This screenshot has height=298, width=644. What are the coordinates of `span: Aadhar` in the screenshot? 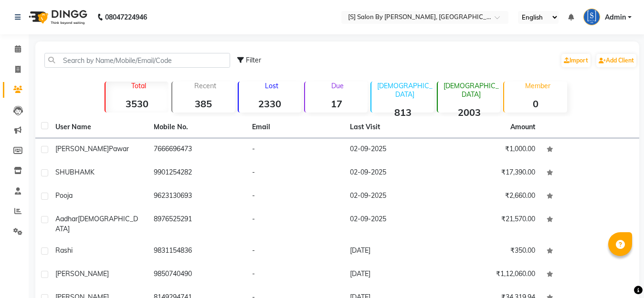 It's located at (66, 218).